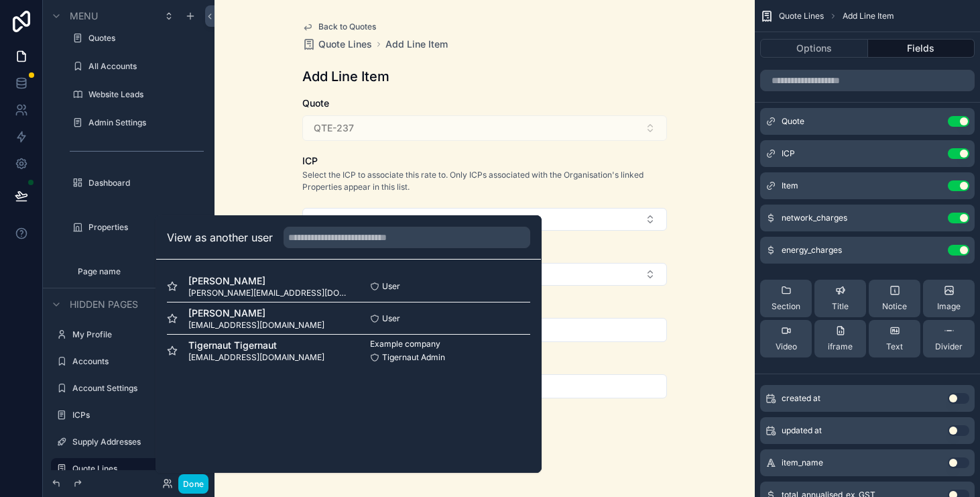 This screenshot has height=497, width=980. What do you see at coordinates (135, 334) in the screenshot?
I see `label: My Profile` at bounding box center [135, 334].